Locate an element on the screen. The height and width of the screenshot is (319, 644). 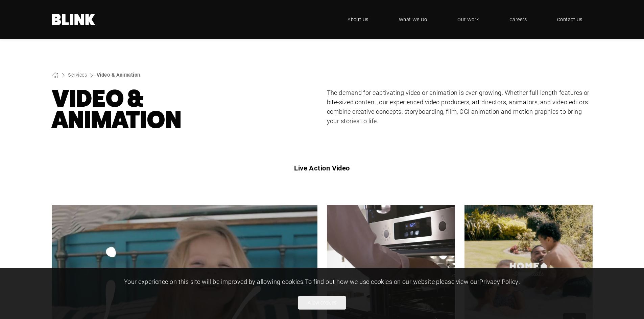
span: Our Work is located at coordinates (468, 20).